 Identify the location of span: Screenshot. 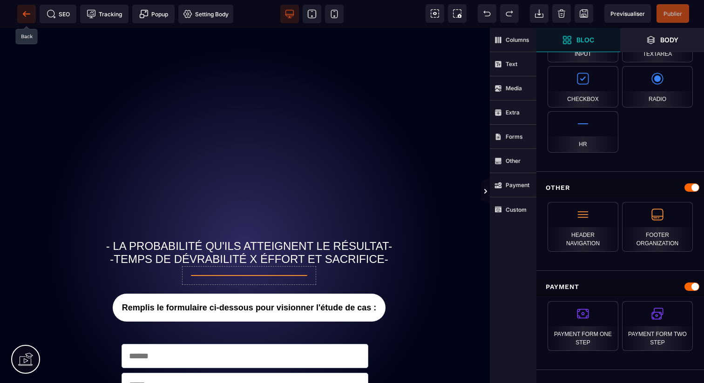
(457, 13).